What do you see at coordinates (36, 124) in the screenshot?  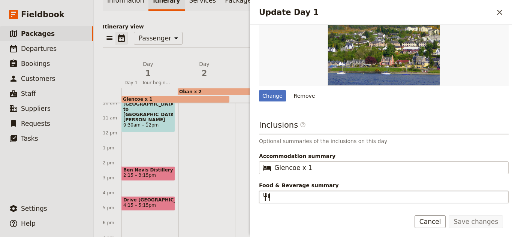 I see `span: Requests` at bounding box center [36, 124].